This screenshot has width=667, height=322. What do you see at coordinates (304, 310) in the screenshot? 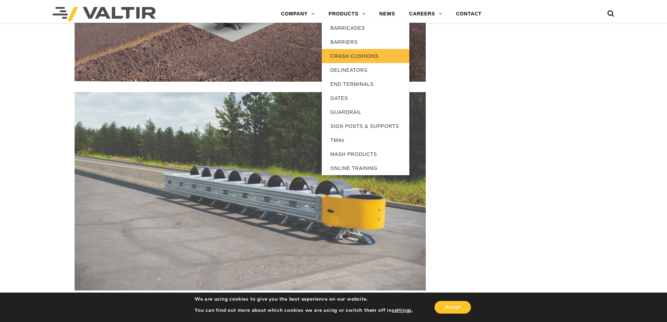
I see `p: You can find out more about which cookies we are using or switch them off in .` at bounding box center [304, 310].